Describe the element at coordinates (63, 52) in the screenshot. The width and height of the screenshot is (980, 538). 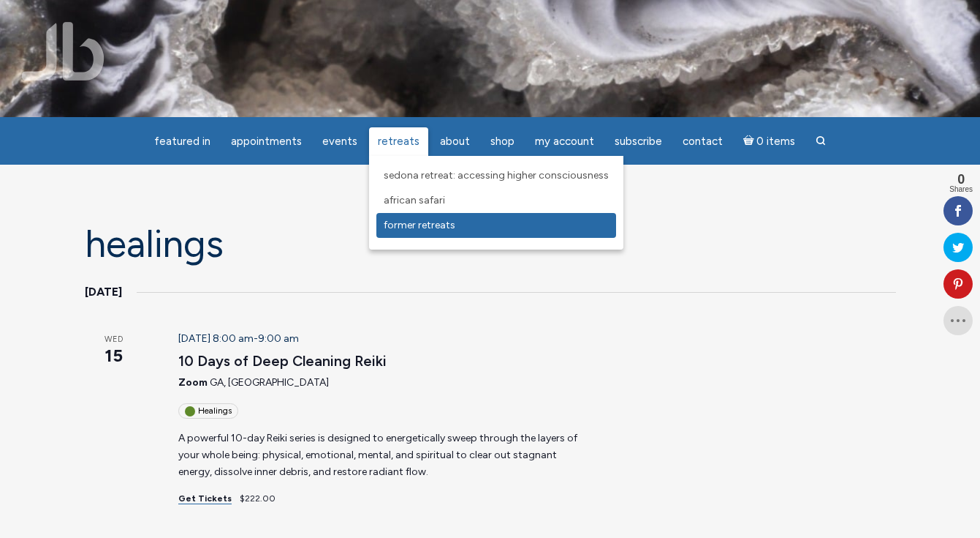
I see `a: Jamie Butler. The Everyday Medium` at that location.